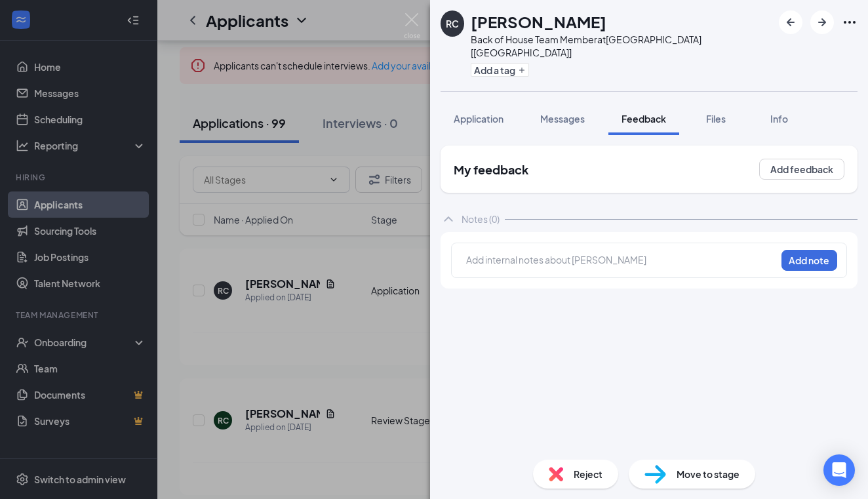 The height and width of the screenshot is (499, 868). I want to click on span: Application, so click(478, 118).